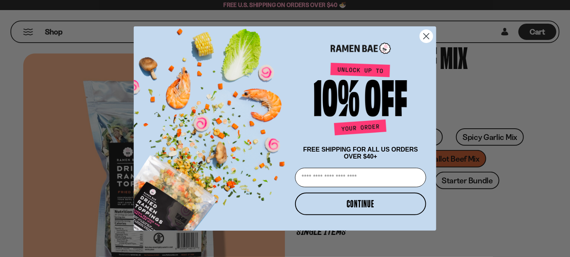 The image size is (570, 257). What do you see at coordinates (360, 153) in the screenshot?
I see `span: FREE SHIPPING FOR ALL US ORDERS OVER $40+` at bounding box center [360, 153].